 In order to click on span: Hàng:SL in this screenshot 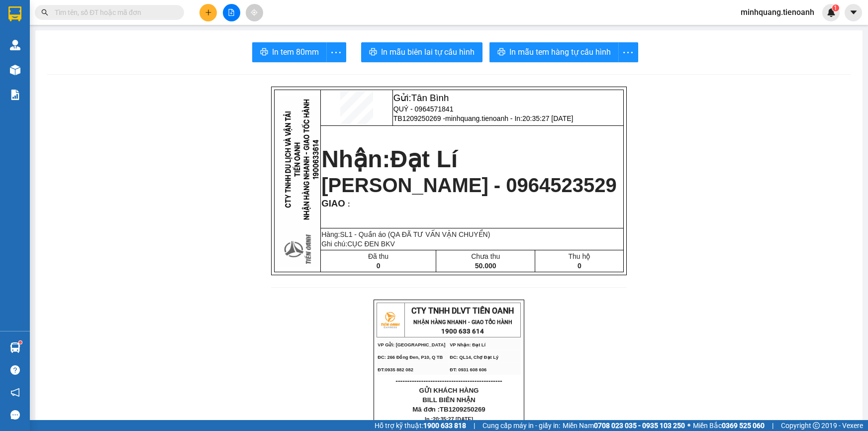, I will do `click(405, 234)`.